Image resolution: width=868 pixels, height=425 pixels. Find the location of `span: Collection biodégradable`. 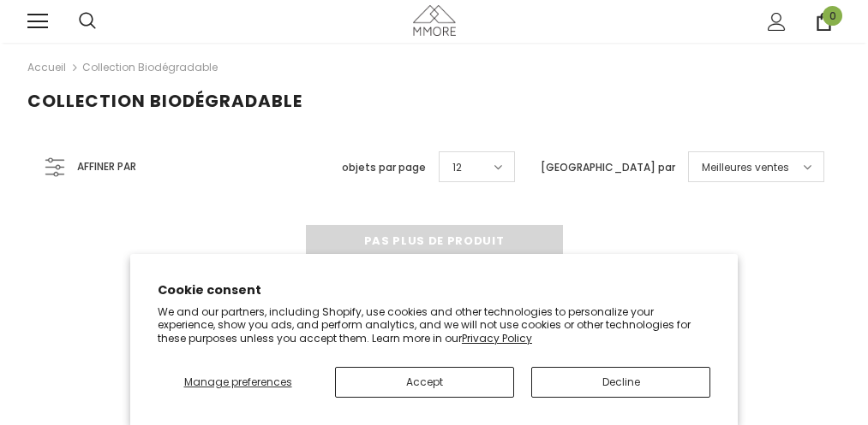

span: Collection biodégradable is located at coordinates (165, 101).